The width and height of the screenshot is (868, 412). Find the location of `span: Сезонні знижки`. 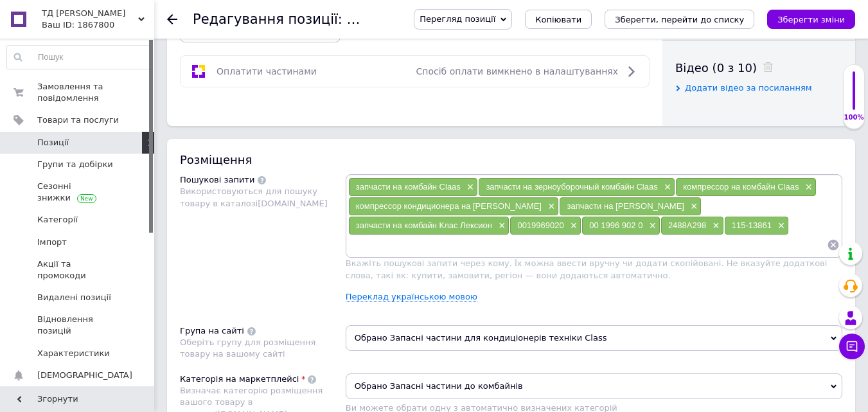

span: Сезонні знижки is located at coordinates (77, 192).